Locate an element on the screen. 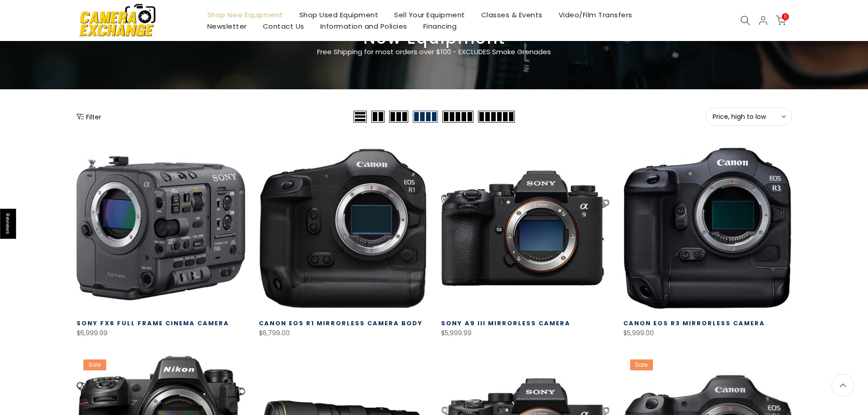 The height and width of the screenshot is (415, 868). a: Sony FX6 Full Frame Cinema Camera is located at coordinates (152, 323).